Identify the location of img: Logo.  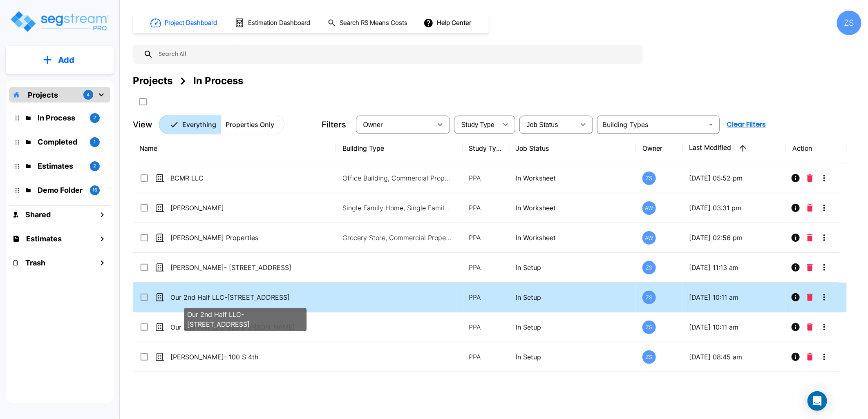
(59, 21).